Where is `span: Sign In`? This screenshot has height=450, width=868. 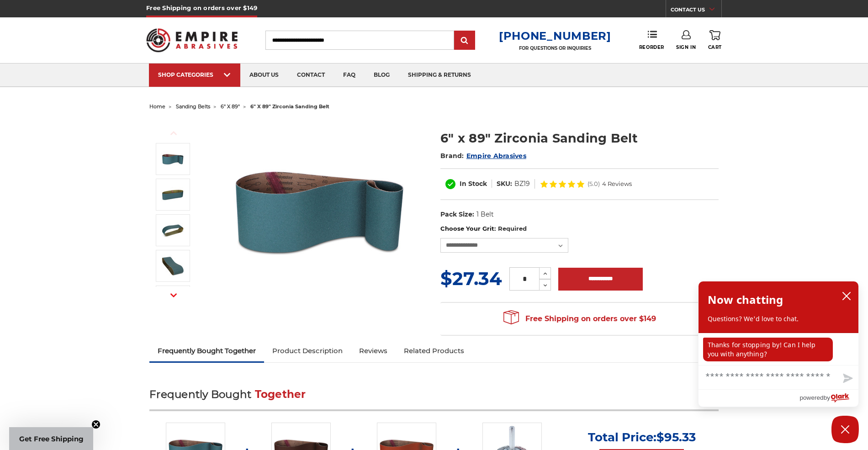 span: Sign In is located at coordinates (686, 47).